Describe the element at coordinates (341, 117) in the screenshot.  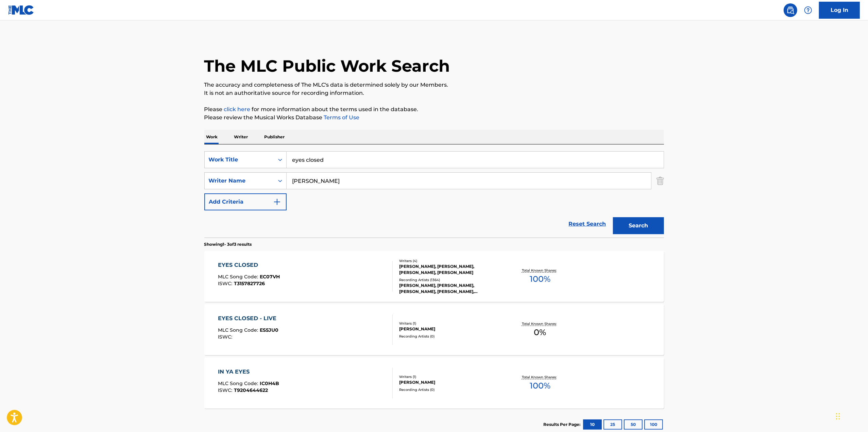
I see `a: Terms of Use` at that location.